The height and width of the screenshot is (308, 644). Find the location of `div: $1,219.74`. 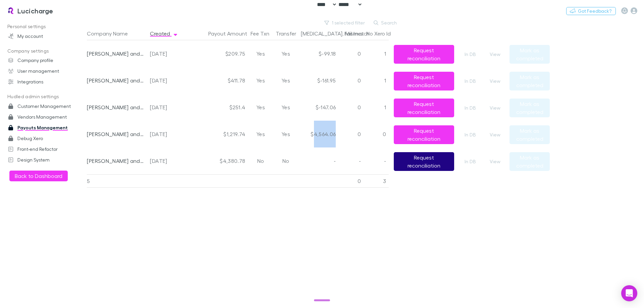

div: $1,219.74 is located at coordinates (218, 134).